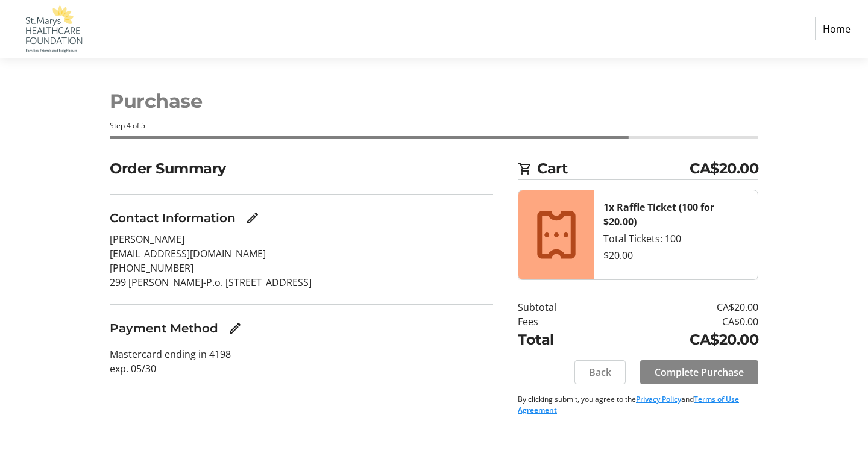 This screenshot has width=868, height=468. Describe the element at coordinates (301, 169) in the screenshot. I see `h2: Order Summary` at that location.